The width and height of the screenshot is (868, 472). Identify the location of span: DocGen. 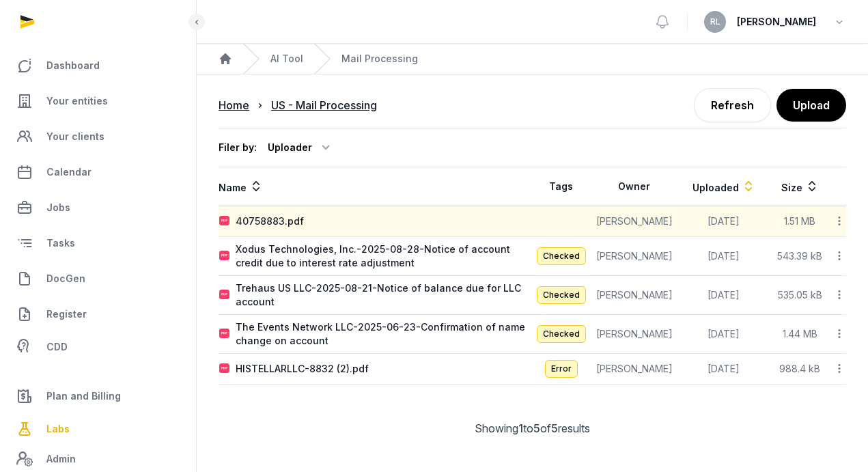
(65, 278).